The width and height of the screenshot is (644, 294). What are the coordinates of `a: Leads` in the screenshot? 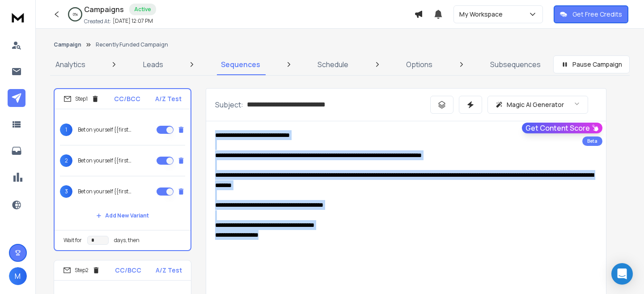 It's located at (153, 64).